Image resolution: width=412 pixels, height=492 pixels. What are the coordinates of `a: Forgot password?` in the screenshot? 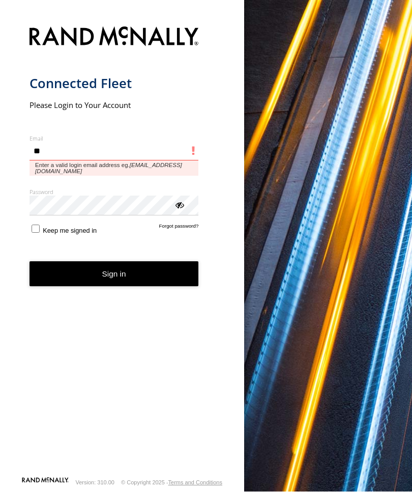 It's located at (179, 229).